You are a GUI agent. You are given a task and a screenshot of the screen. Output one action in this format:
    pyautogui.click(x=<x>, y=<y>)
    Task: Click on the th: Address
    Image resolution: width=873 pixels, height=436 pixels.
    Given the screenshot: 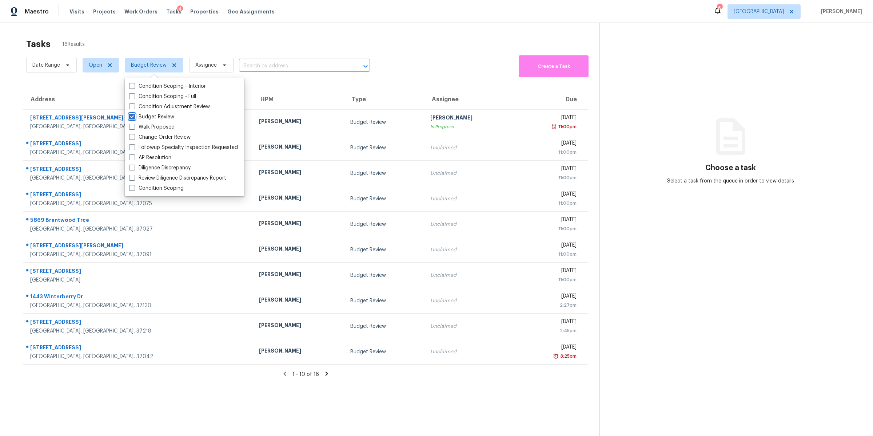 What is the action you would take?
    pyautogui.click(x=138, y=99)
    